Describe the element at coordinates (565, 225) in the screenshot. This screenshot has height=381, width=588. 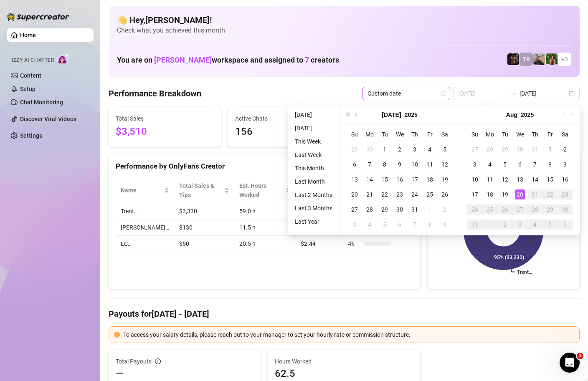
I see `td: 2025-09-06` at that location.